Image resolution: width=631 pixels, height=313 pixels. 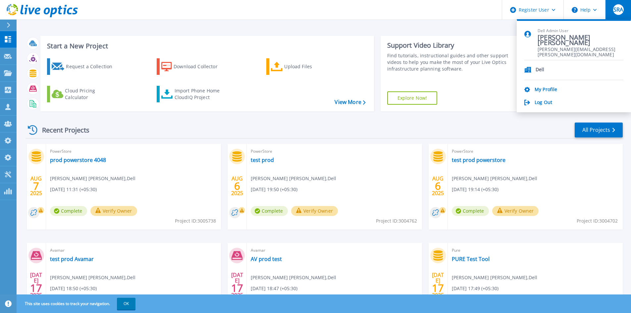 What do you see at coordinates (478, 160) in the screenshot?
I see `a: test prod powerstore` at bounding box center [478, 160].